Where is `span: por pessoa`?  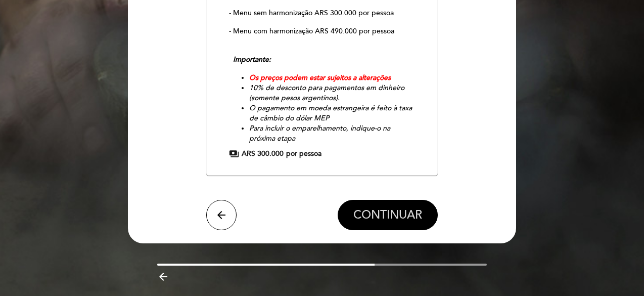 span: por pessoa is located at coordinates (304, 154).